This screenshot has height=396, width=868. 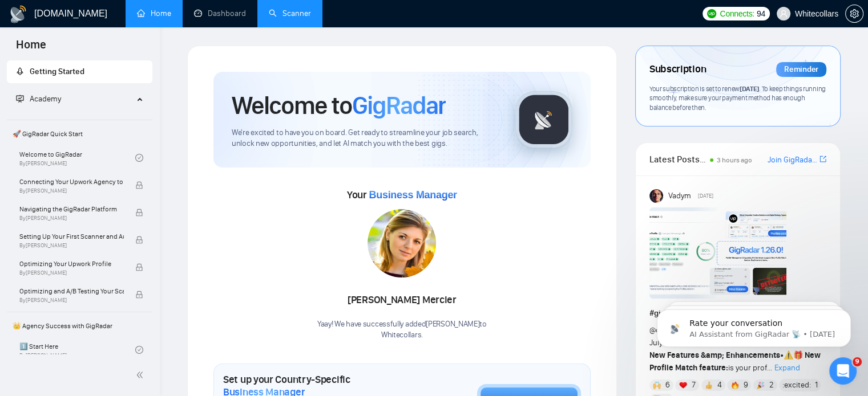 What do you see at coordinates (693, 385) in the screenshot?
I see `span: 7` at bounding box center [693, 385].